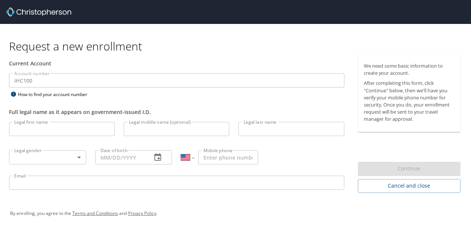  What do you see at coordinates (142, 213) in the screenshot?
I see `a: Privacy Policy` at bounding box center [142, 213].